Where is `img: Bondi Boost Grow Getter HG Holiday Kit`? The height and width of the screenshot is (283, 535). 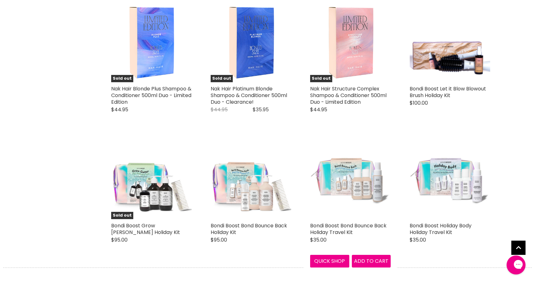
img: Bondi Boost Grow Getter HG Holiday Kit is located at coordinates (151, 179).